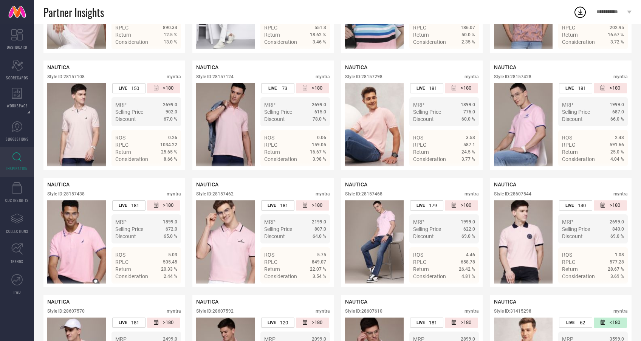  Describe the element at coordinates (617, 152) in the screenshot. I see `span: 25.0 %` at that location.